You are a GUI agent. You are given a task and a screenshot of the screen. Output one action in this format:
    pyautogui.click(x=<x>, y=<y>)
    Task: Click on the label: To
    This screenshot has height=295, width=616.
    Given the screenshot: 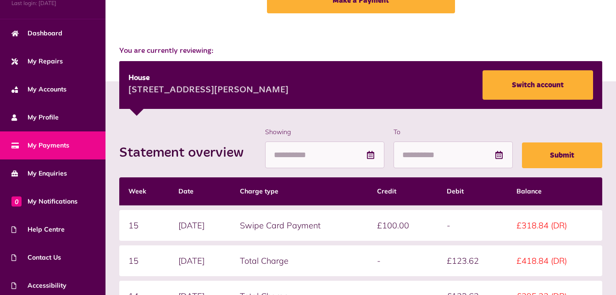 What is the action you would take?
    pyautogui.click(x=453, y=132)
    